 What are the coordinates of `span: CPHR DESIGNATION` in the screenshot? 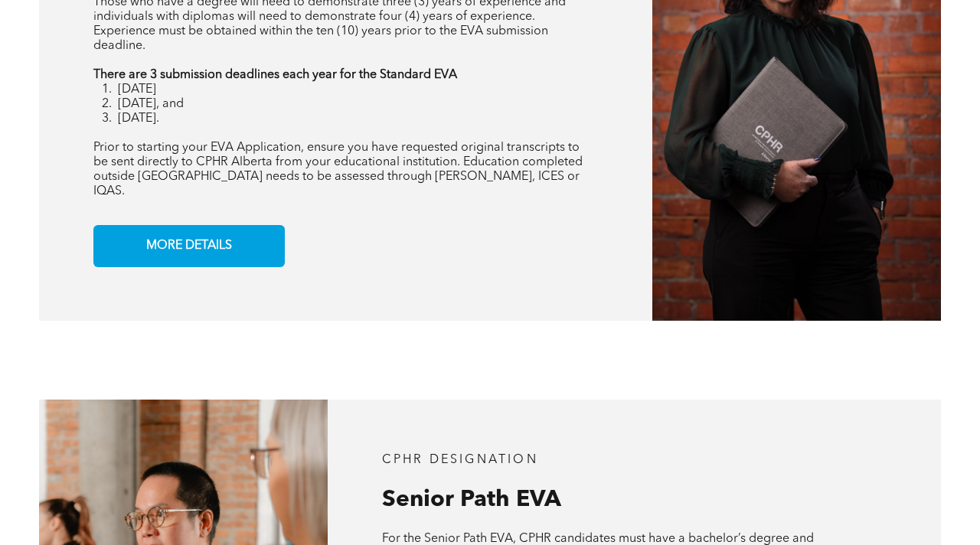 It's located at (460, 461).